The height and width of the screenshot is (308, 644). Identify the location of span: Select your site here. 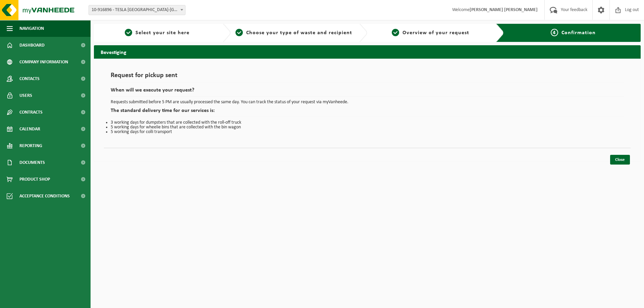
(162, 33).